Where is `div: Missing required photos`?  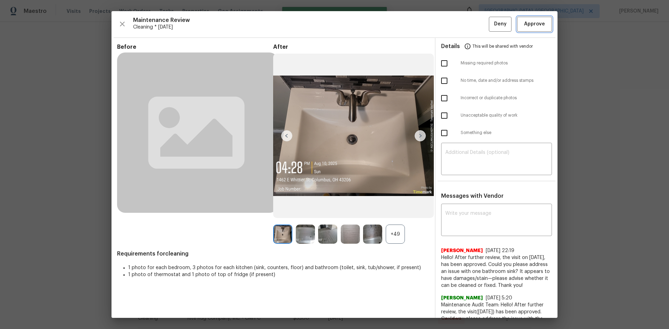
div: Missing required photos is located at coordinates (497, 63).